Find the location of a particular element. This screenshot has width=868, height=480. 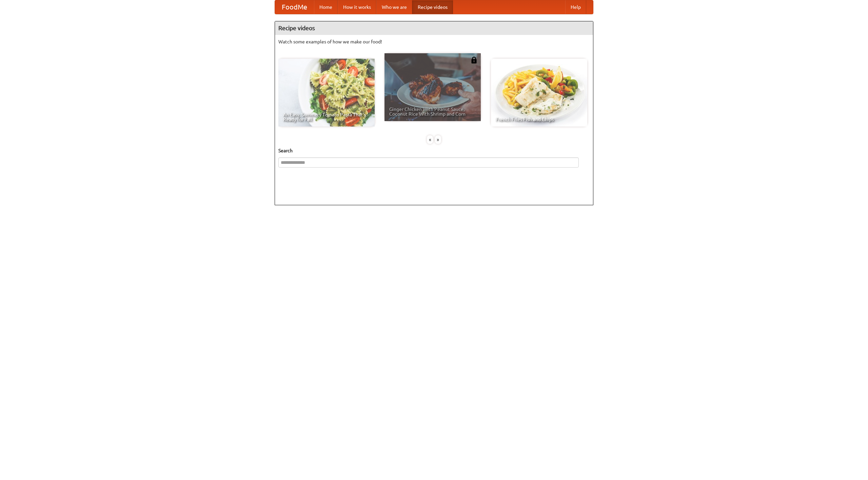

a: Home is located at coordinates (326, 7).